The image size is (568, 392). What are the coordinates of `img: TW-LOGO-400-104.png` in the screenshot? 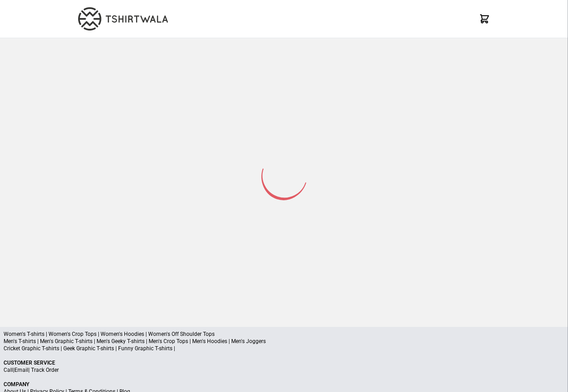 It's located at (123, 18).